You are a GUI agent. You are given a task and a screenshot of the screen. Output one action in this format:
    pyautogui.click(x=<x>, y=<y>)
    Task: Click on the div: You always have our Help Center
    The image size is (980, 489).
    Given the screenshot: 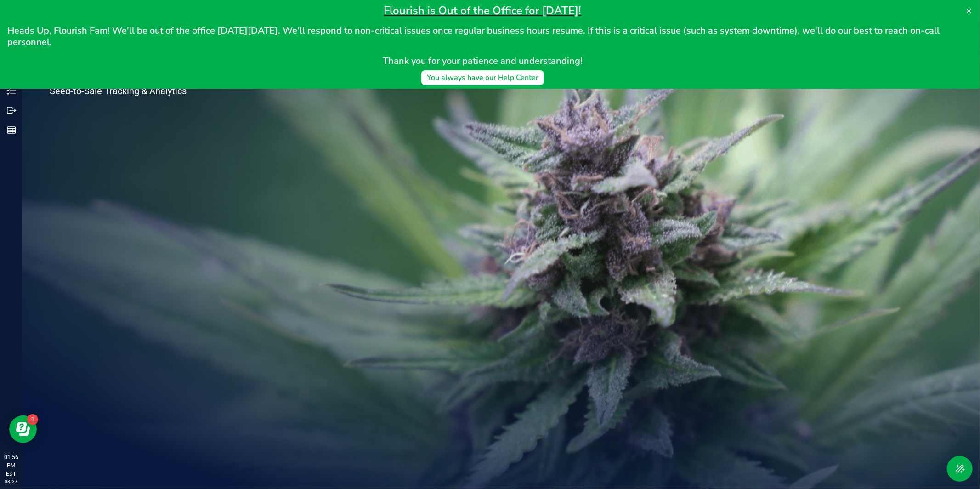 What is the action you would take?
    pyautogui.click(x=482, y=78)
    